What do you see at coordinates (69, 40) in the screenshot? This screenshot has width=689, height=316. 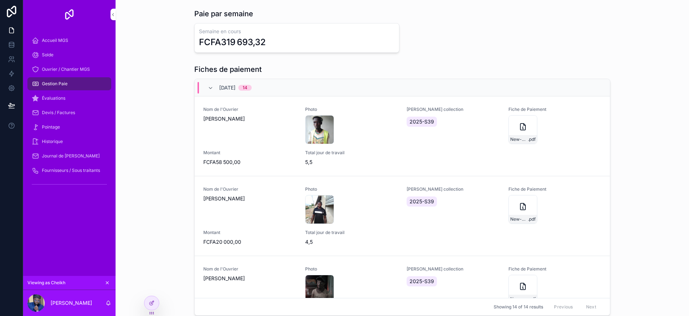 I see `a: Accueil MGS` at bounding box center [69, 40].